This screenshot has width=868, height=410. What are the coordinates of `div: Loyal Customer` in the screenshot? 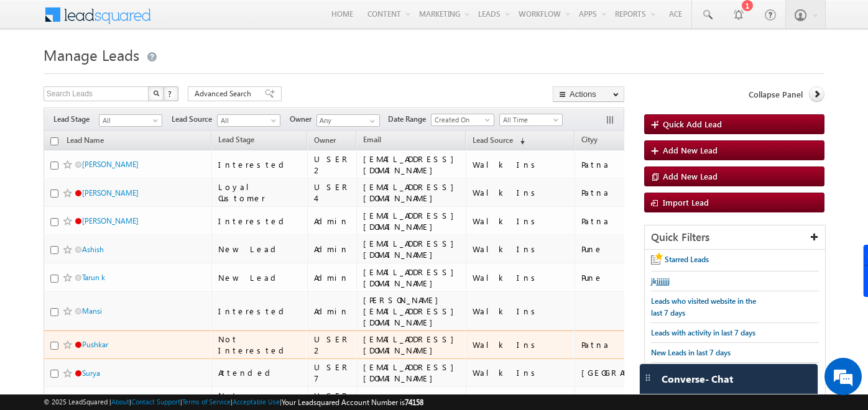 It's located at (260, 193).